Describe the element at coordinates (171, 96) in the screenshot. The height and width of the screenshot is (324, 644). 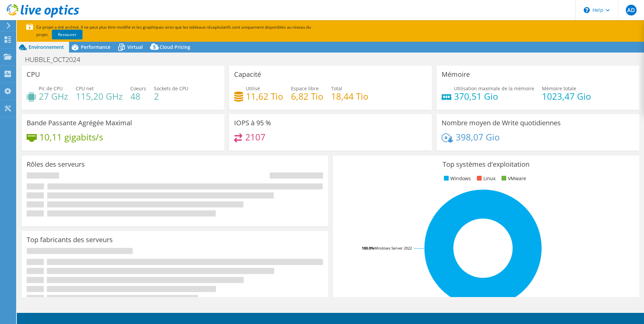
I see `h4: 2` at that location.